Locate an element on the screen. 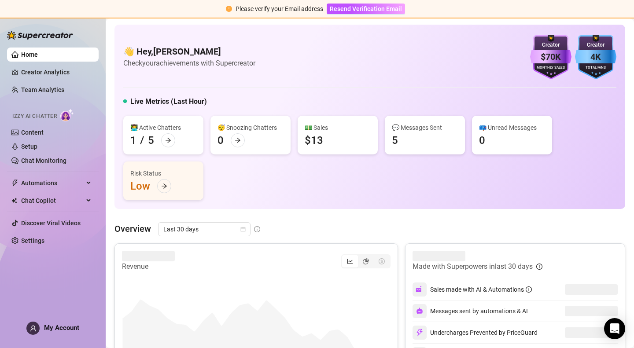 This screenshot has width=634, height=348. img: logo-BBDzfeDw.svg is located at coordinates (40, 35).